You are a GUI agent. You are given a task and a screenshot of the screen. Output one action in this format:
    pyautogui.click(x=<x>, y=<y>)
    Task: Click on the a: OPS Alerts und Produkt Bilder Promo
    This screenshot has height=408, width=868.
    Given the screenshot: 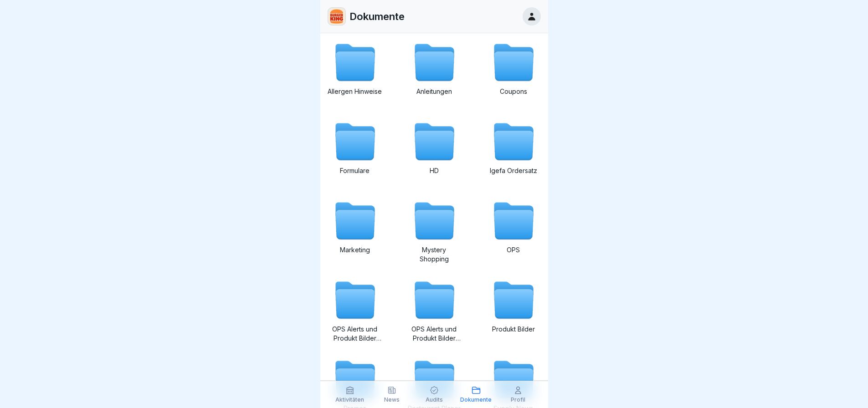 What is the action you would take?
    pyautogui.click(x=355, y=311)
    